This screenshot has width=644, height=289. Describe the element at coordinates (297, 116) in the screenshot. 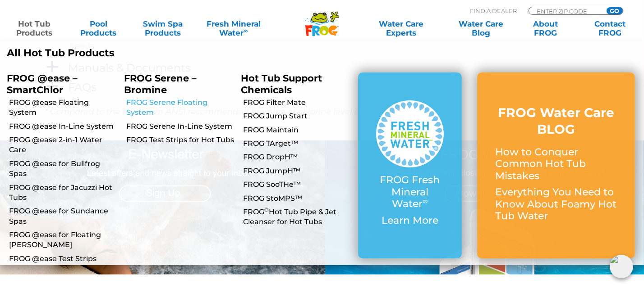

I see `a: FROG Jump Start` at that location.